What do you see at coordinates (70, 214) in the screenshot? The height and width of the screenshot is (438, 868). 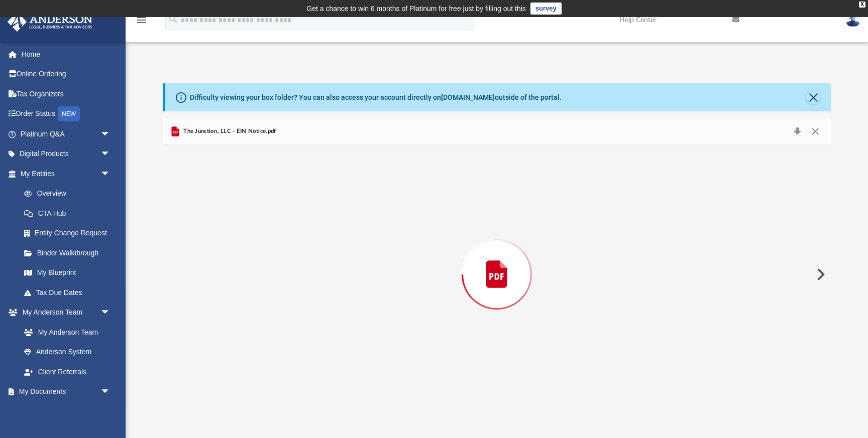 I see `a: CTA Hub` at bounding box center [70, 214].